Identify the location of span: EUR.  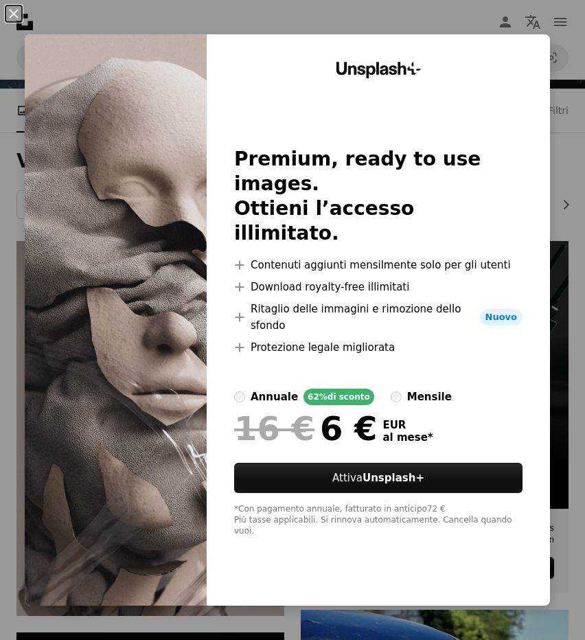
(407, 425).